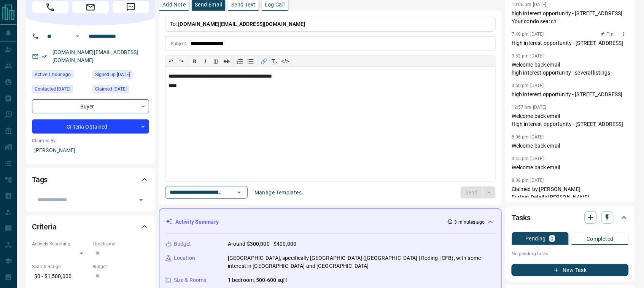 The width and height of the screenshot is (644, 288). I want to click on button: T̲ₓ, so click(275, 61).